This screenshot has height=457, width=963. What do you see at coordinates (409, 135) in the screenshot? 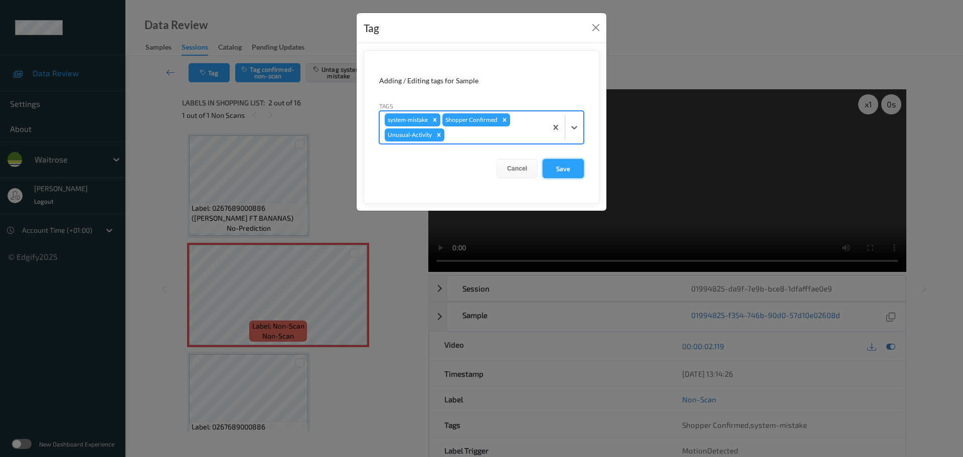
I see `div: Unusual-Activity` at bounding box center [409, 135].